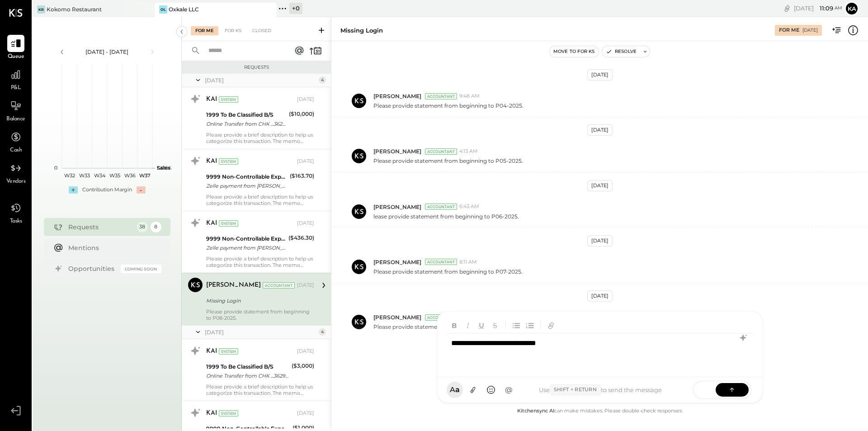  I want to click on button: Move to for ks, so click(574, 52).